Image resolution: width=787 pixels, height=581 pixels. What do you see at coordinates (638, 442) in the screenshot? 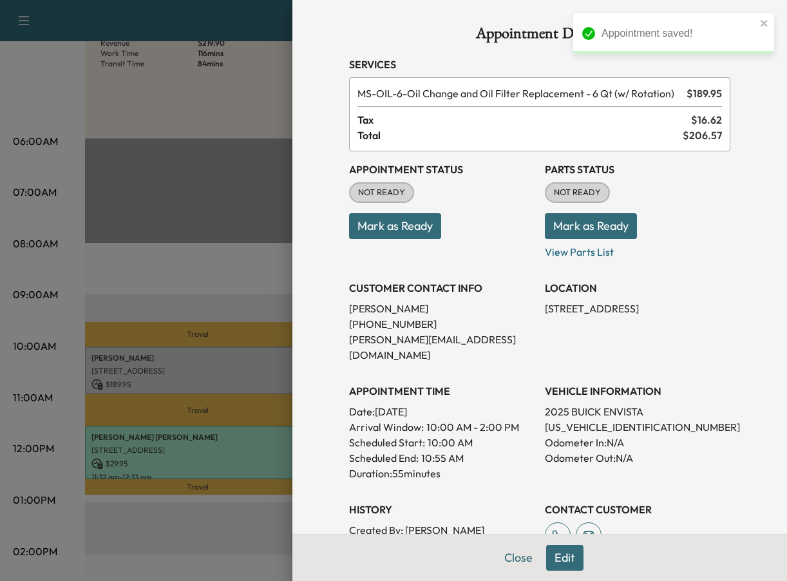
I see `p: Odometer In: N/A` at bounding box center [638, 442].